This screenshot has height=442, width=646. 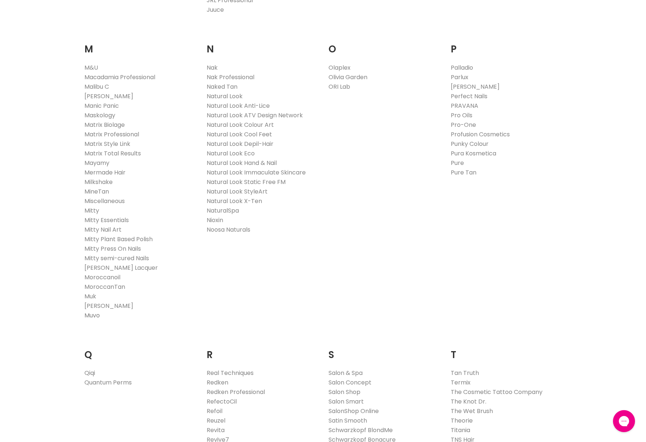 I want to click on h2: Q, so click(x=140, y=350).